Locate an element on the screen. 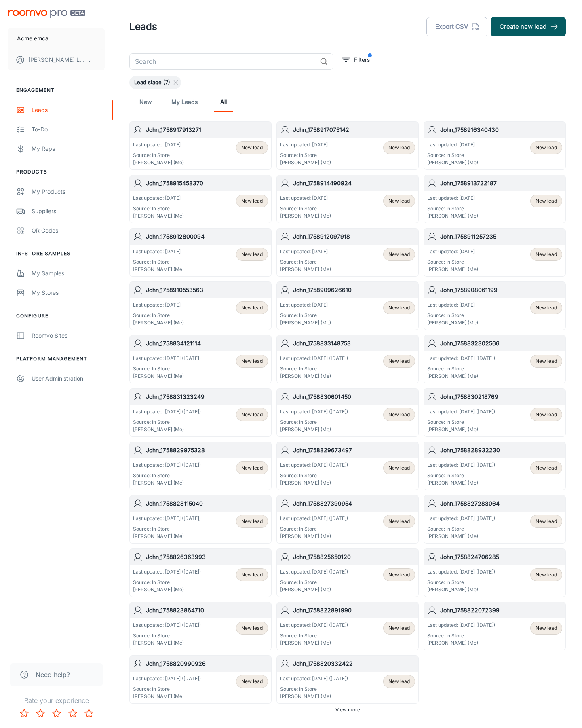  button: Rate 1 star is located at coordinates (24, 713).